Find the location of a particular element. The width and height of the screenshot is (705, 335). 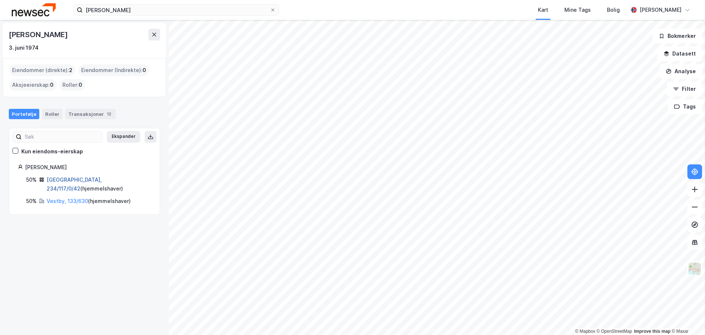

a: Vestby, 133/630 is located at coordinates (67, 201).